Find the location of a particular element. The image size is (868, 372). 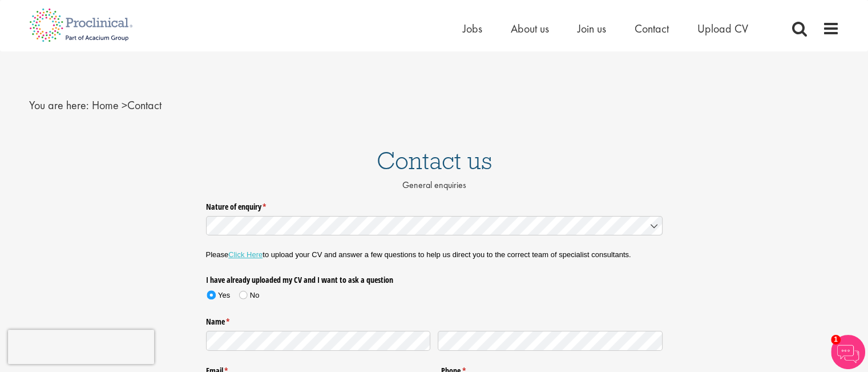

p: Please to upload your CV and answer a few questions to help us direct you to the correct team of ... is located at coordinates (434, 255).